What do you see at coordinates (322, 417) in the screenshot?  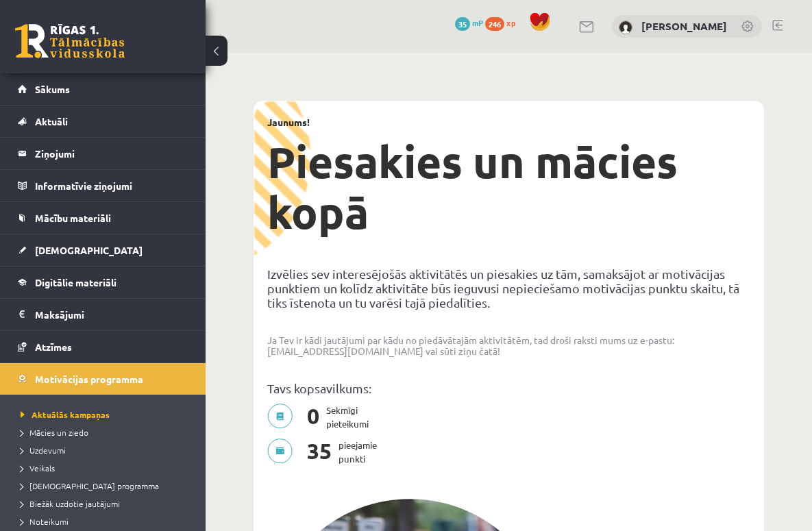 I see `p: Sekmīgi pieteikumi` at bounding box center [322, 417].